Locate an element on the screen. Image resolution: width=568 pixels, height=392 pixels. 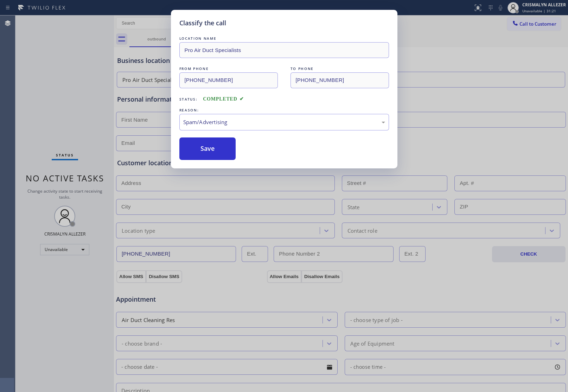
div: LOCATION NAME is located at coordinates (284, 38).